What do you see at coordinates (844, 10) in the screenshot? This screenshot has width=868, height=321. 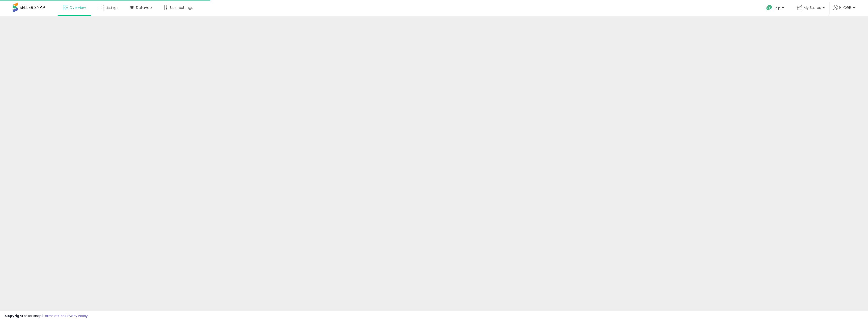 I see `a: Hi CGB` at bounding box center [844, 10].